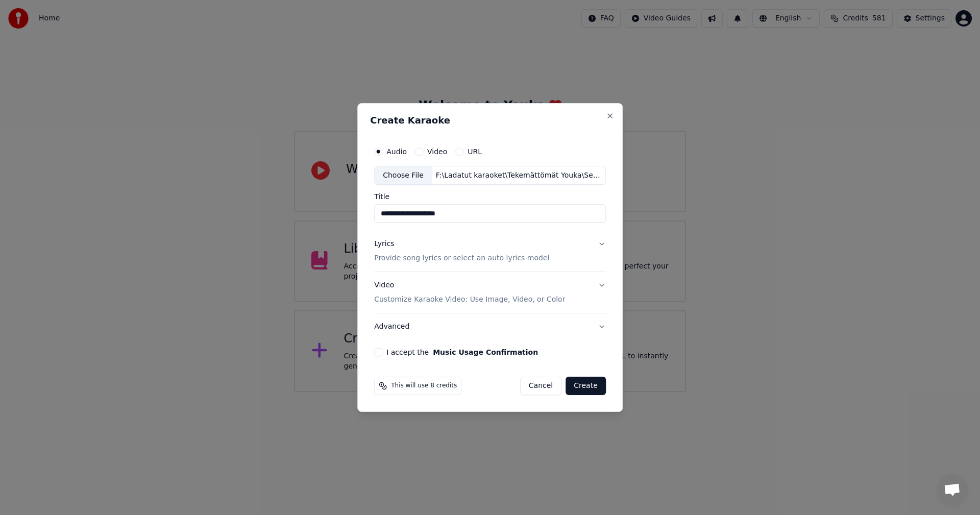 The image size is (980, 515). Describe the element at coordinates (490, 293) in the screenshot. I see `button: VideoCustomize Karaoke Video: Use Image, Video, or Color` at that location.